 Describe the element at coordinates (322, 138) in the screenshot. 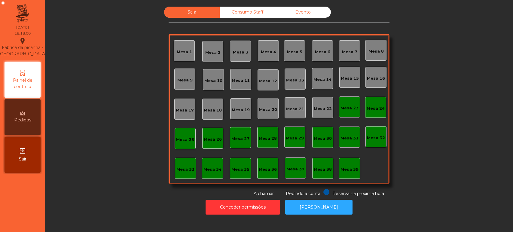

I see `div: Mesa 30` at that location.